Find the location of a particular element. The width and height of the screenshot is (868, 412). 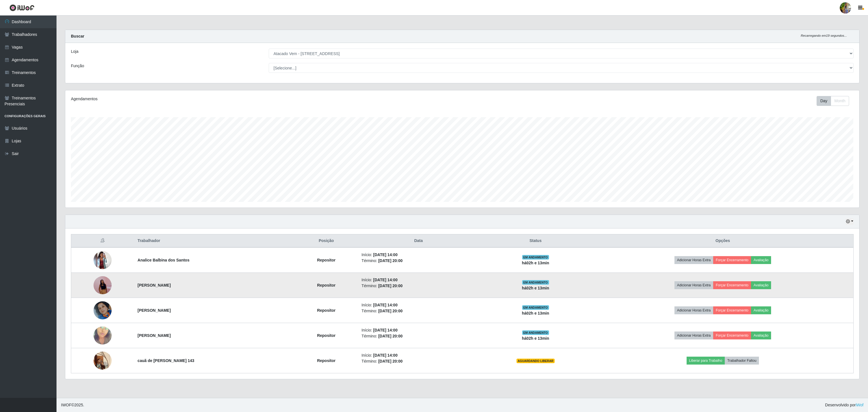

a: iWof is located at coordinates (859, 405).